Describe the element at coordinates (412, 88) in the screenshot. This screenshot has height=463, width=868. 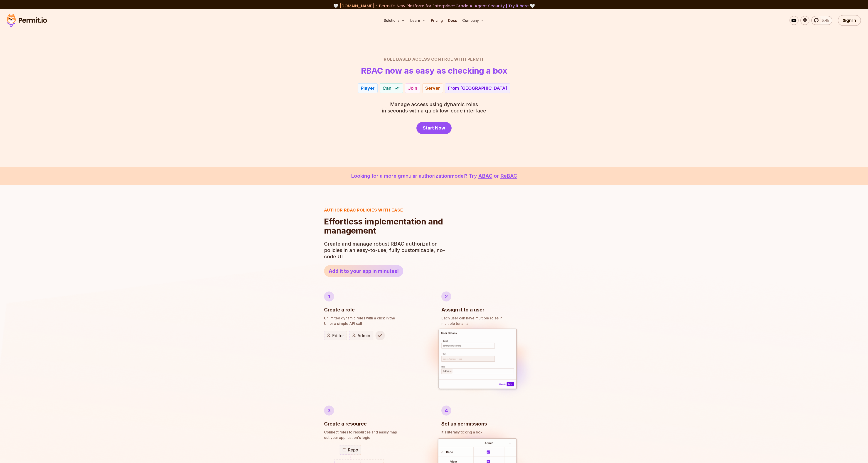
I see `div: Join` at that location.